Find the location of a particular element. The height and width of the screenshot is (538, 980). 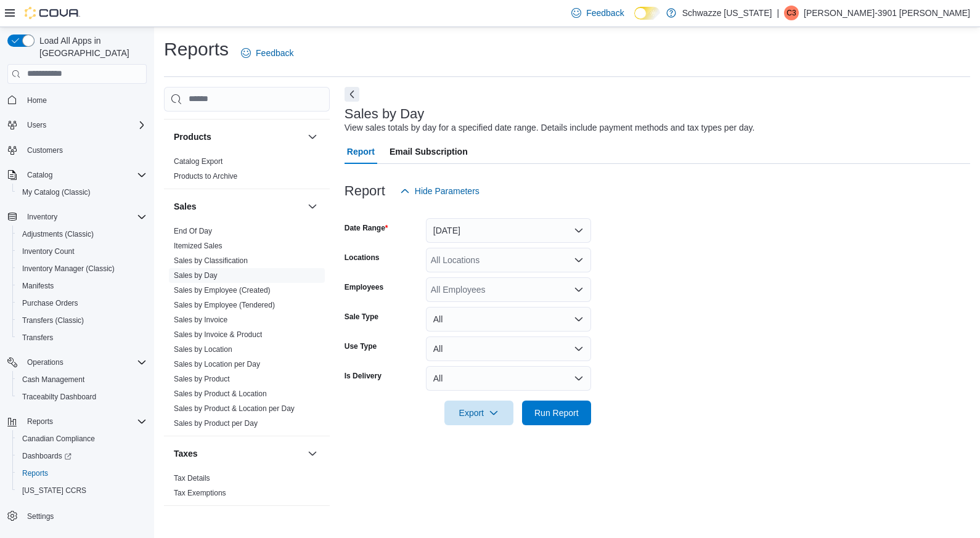

span: Dark Mode is located at coordinates (635, 20).